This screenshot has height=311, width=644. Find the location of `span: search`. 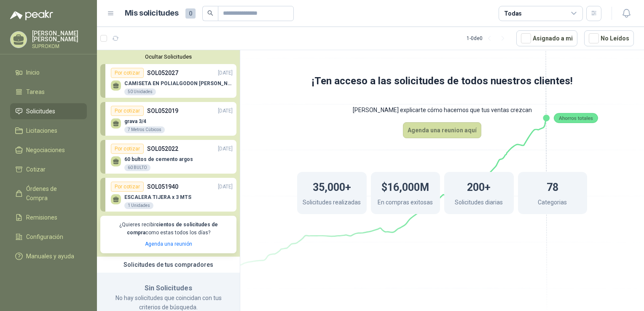

span: search is located at coordinates (210, 13).